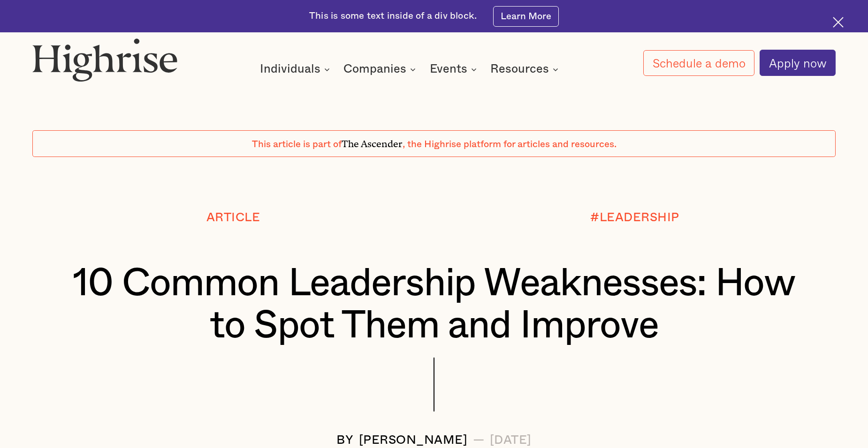 The image size is (868, 448). I want to click on span: , the Highrise platform for articles and resources., so click(509, 145).